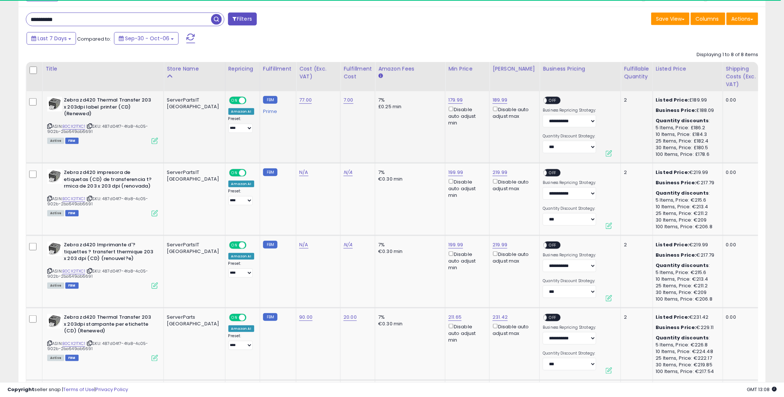 The width and height of the screenshot is (784, 397). I want to click on div: Amazon Fees, so click(410, 69).